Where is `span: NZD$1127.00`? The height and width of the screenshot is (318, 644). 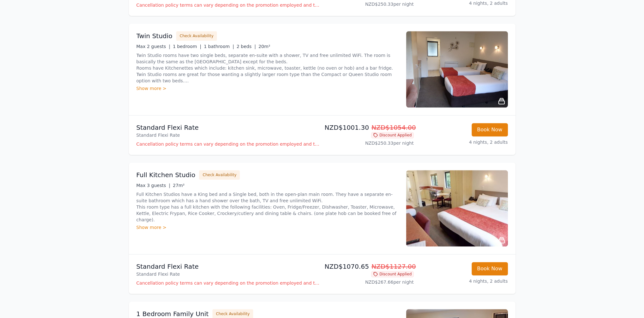
span: NZD$1127.00 is located at coordinates (393, 267).